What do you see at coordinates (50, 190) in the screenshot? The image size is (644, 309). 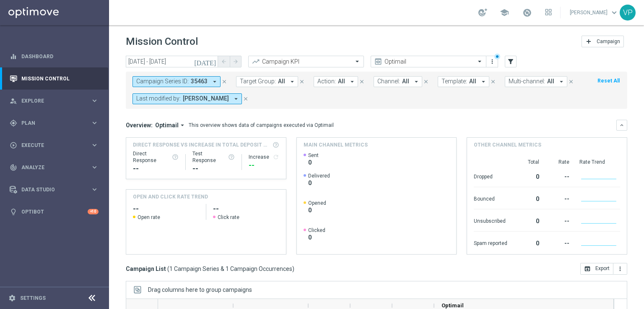 I see `div: Data Studio` at bounding box center [50, 190].